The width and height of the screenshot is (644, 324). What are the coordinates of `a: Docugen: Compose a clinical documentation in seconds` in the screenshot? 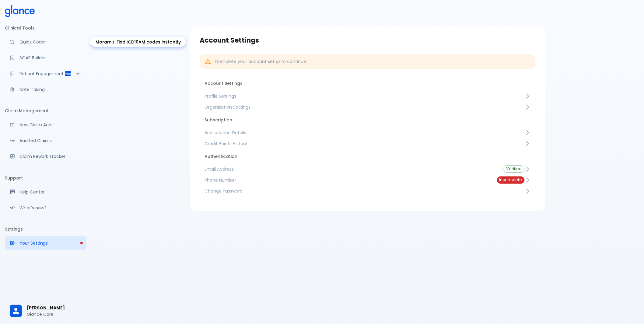 It's located at (46, 58).